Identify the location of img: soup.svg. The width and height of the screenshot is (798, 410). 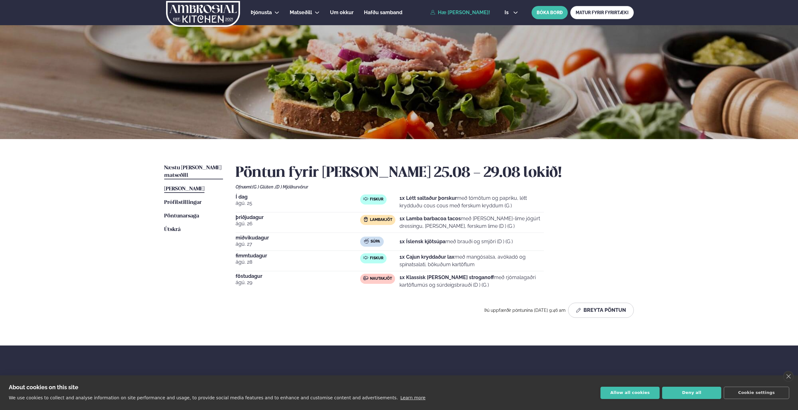
(366, 241).